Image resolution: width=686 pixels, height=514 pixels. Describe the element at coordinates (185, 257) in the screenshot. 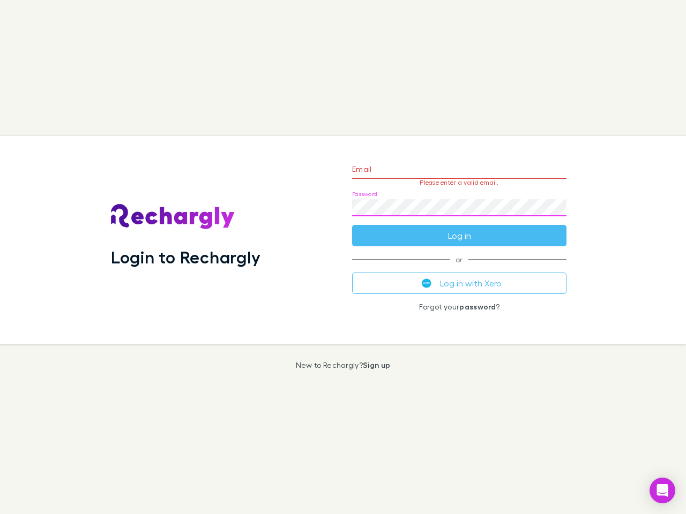

I see `h1: Login to Rechargly` at that location.